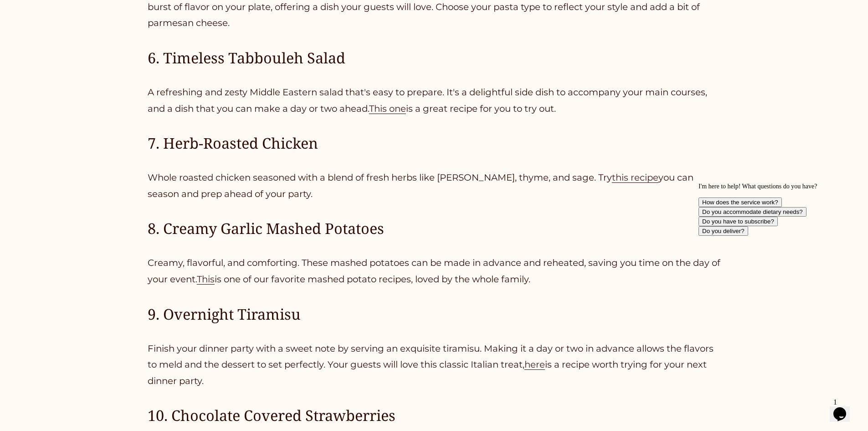 The height and width of the screenshot is (431, 868). What do you see at coordinates (434, 415) in the screenshot?
I see `h4: 10. Chocolate Covered Strawberries` at bounding box center [434, 415].